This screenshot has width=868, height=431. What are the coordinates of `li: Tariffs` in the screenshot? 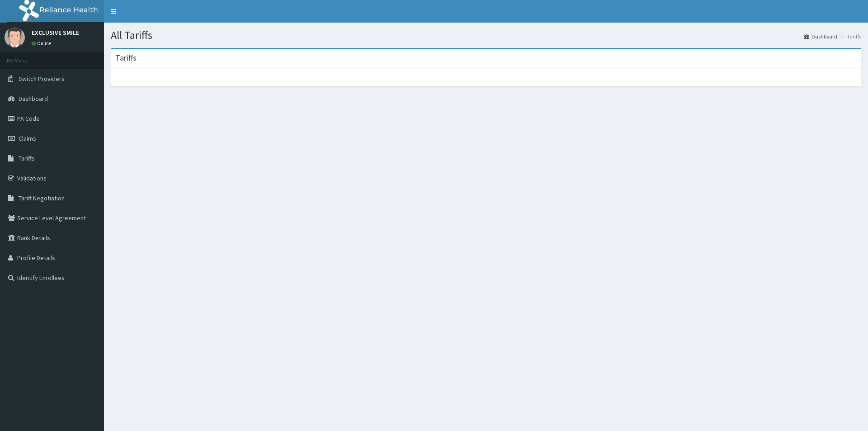 It's located at (849, 36).